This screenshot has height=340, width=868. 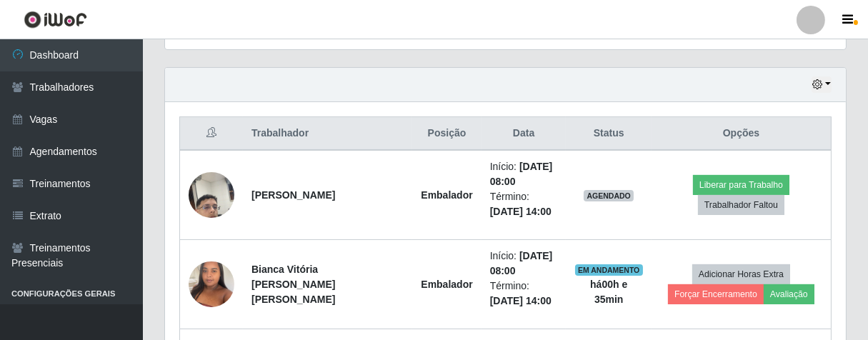 What do you see at coordinates (609, 134) in the screenshot?
I see `th: Status` at bounding box center [609, 134].